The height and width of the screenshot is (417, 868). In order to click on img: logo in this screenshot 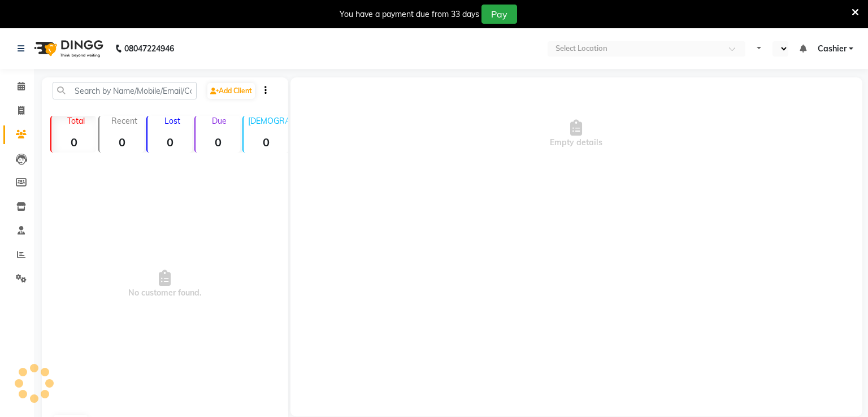, I will do `click(67, 48)`.